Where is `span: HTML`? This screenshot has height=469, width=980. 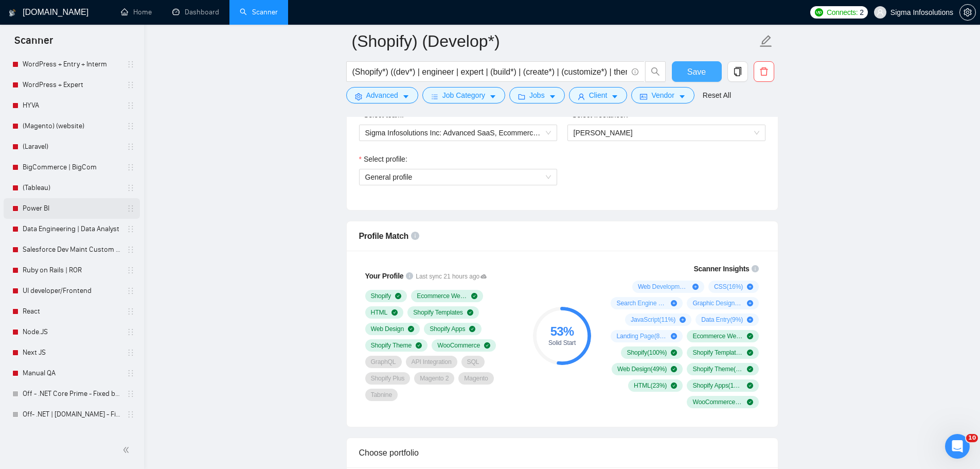 span: HTML is located at coordinates (379, 313).